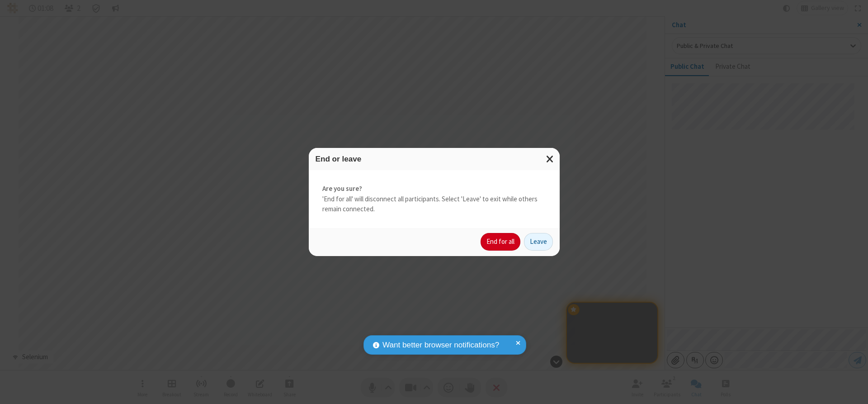  What do you see at coordinates (434, 159) in the screenshot?
I see `h3: End or leave` at bounding box center [434, 159].